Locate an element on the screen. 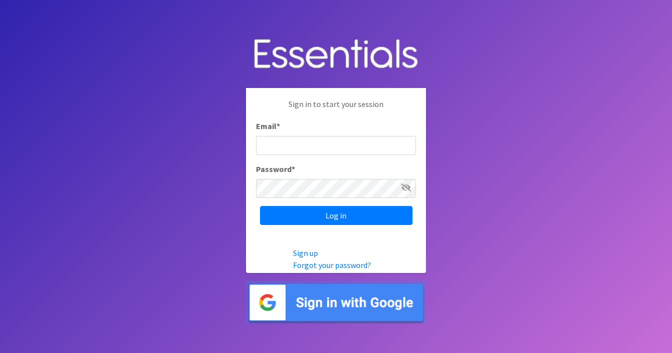 The width and height of the screenshot is (672, 353). img: Sign in with Google is located at coordinates (336, 303).